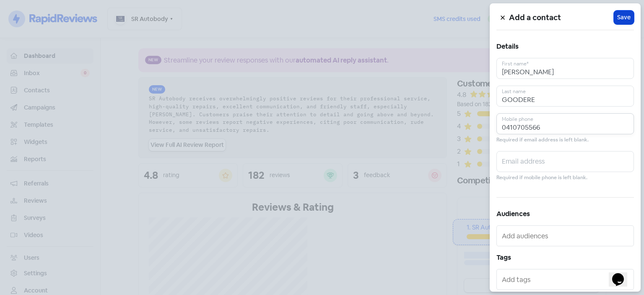 The width and height of the screenshot is (644, 295). I want to click on small: Required if mobile phone is left blank., so click(542, 178).